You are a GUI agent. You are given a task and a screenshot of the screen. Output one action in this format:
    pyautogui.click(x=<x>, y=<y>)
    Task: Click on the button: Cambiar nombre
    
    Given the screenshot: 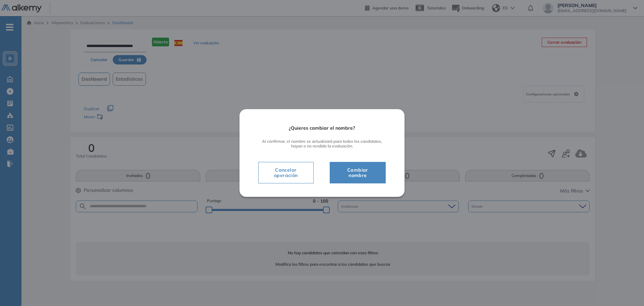 What is the action you would take?
    pyautogui.click(x=358, y=172)
    